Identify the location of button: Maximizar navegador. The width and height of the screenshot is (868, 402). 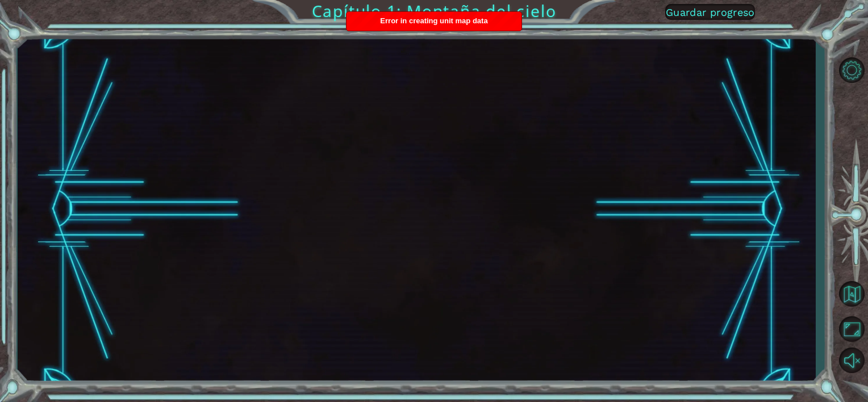
(852, 329).